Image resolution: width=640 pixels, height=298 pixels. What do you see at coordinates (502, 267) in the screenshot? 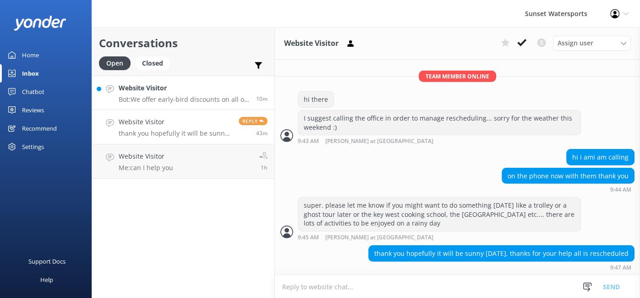
I see `div: Oct 04 2025 08:47am (UTC -05:00) America/Cancun` at bounding box center [502, 267].